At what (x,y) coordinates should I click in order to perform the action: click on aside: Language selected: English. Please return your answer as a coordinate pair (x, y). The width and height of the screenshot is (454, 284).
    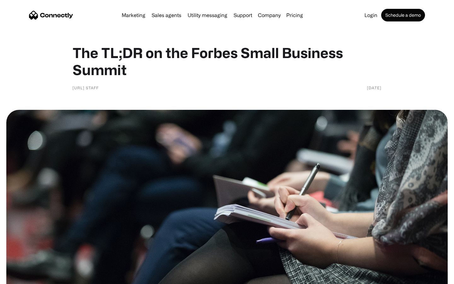
    Looking at the image, I should click on (22, 277).